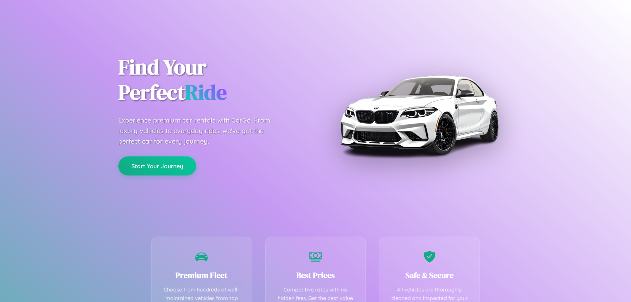 This screenshot has width=631, height=302. Describe the element at coordinates (419, 115) in the screenshot. I see `img: Premium BMW car rental vehicle` at that location.